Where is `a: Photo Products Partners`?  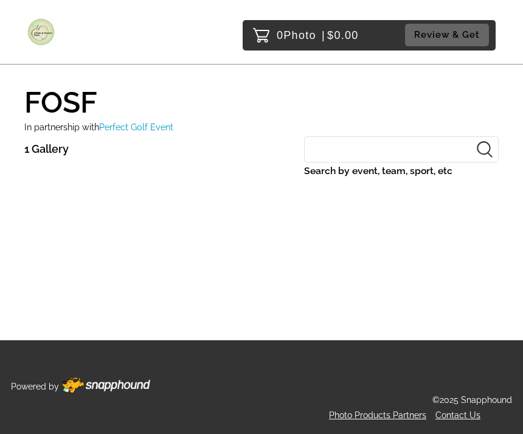
a: Photo Products Partners is located at coordinates (378, 415).